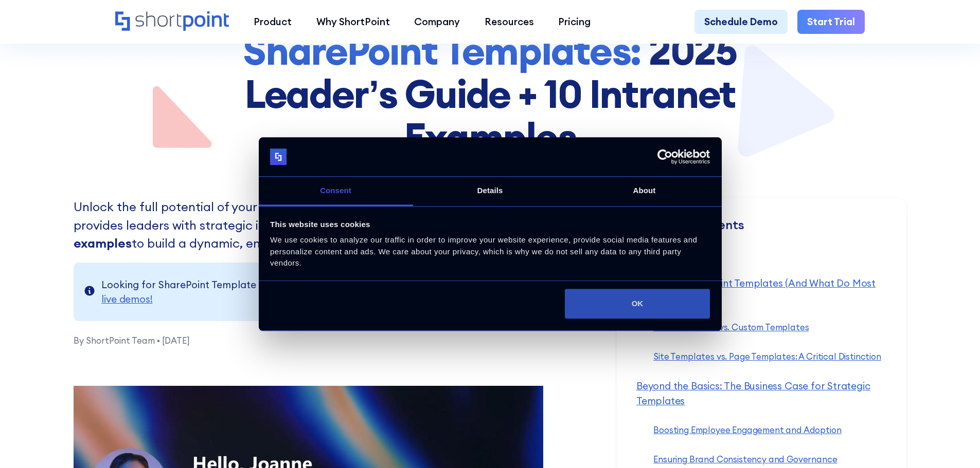 The width and height of the screenshot is (980, 468). Describe the element at coordinates (490, 225) in the screenshot. I see `div: This website uses cookies` at that location.